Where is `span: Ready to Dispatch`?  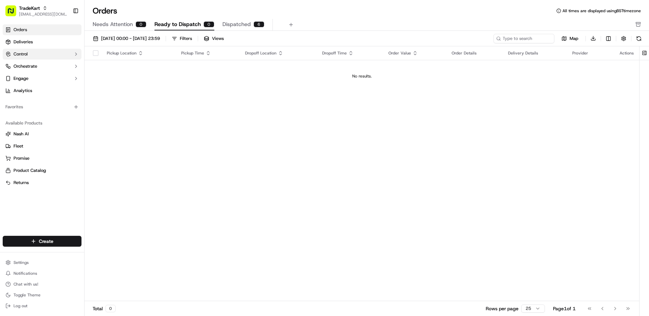
span: Ready to Dispatch is located at coordinates (178, 24).